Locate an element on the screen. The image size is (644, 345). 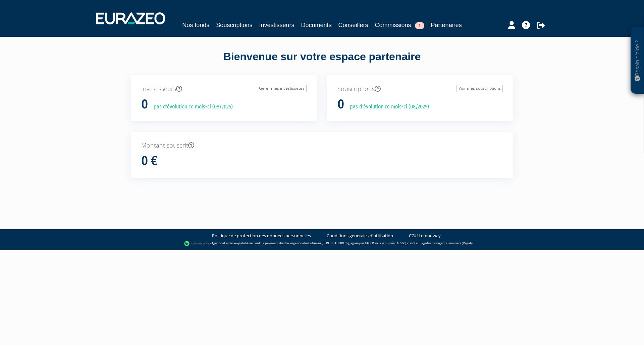
a: Conseillers is located at coordinates (353, 25).